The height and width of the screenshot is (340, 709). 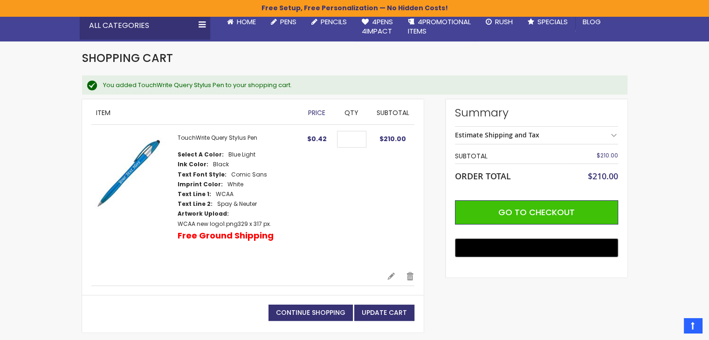 What do you see at coordinates (536, 212) in the screenshot?
I see `span: Go to Checkout` at bounding box center [536, 212].